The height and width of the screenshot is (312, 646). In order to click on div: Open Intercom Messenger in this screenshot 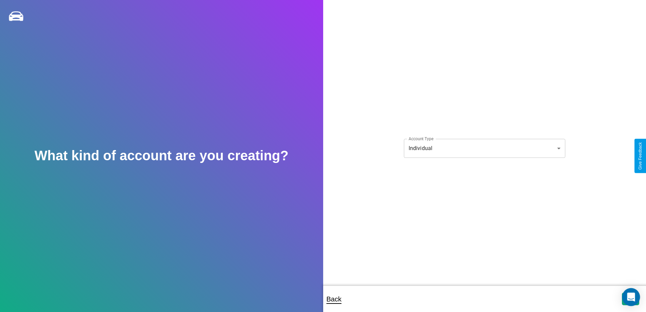, I will do `click(631, 297)`.